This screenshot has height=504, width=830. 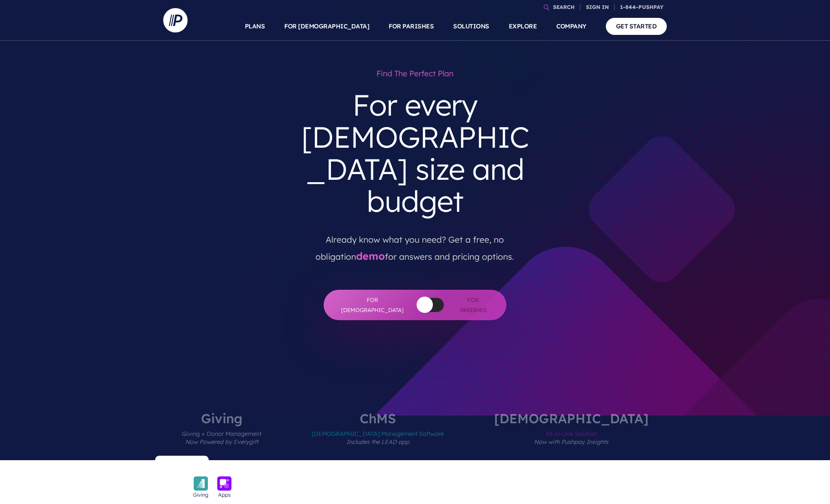 What do you see at coordinates (411, 26) in the screenshot?
I see `a: FOR PARISHES` at bounding box center [411, 26].